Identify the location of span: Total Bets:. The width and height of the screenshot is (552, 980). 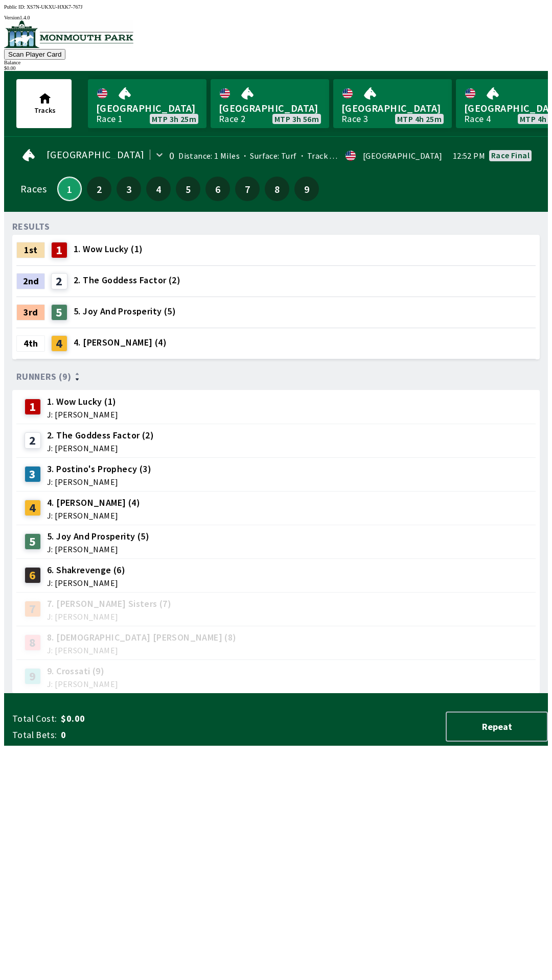
(34, 735).